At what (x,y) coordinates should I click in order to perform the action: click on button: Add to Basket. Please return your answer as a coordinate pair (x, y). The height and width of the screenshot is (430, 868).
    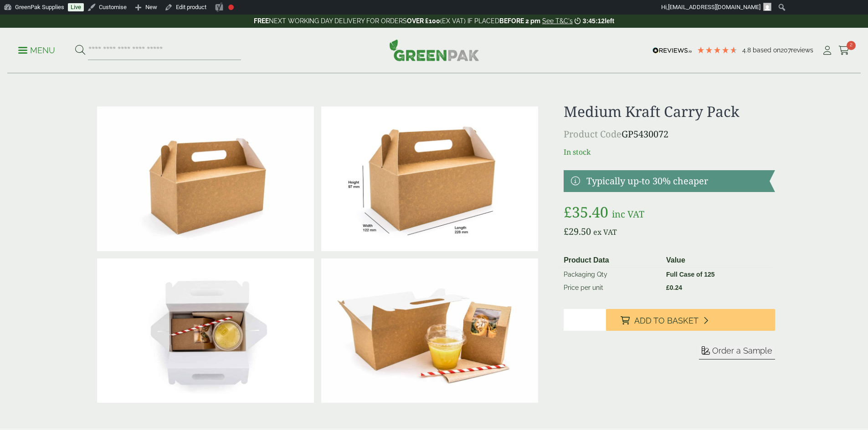
    Looking at the image, I should click on (690, 320).